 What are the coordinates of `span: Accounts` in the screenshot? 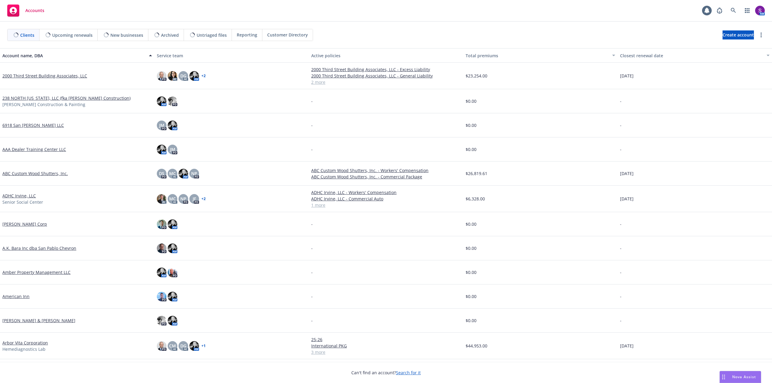 It's located at (35, 11).